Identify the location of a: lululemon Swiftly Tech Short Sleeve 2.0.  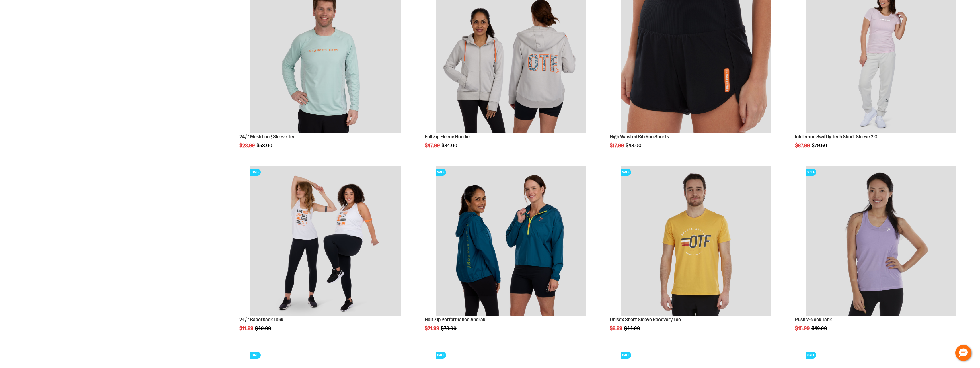
(836, 137).